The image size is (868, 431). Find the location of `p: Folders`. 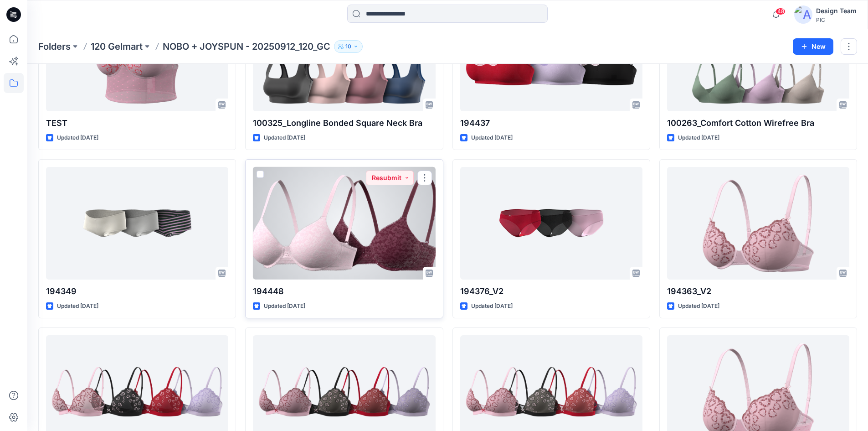

p: Folders is located at coordinates (55, 47).